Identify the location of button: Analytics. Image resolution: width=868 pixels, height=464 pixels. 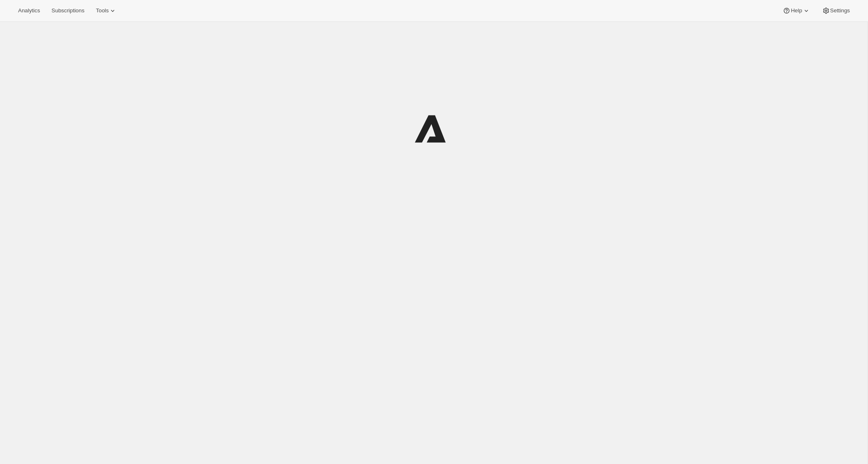
(29, 10).